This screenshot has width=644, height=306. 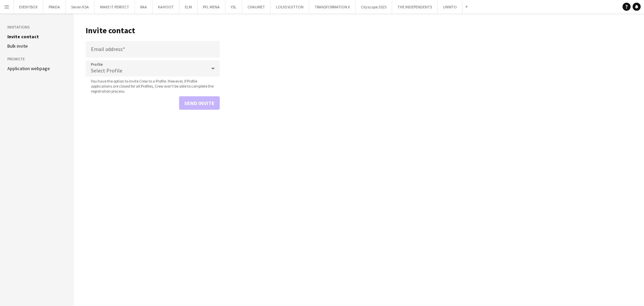 What do you see at coordinates (29, 68) in the screenshot?
I see `a: Application webpage` at bounding box center [29, 68].